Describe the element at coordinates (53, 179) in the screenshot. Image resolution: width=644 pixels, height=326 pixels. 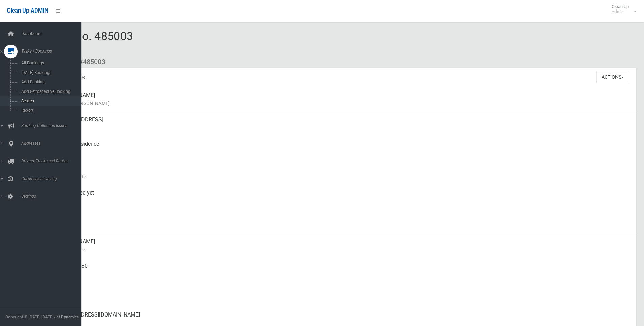
I see `span: Communication Log` at that location.